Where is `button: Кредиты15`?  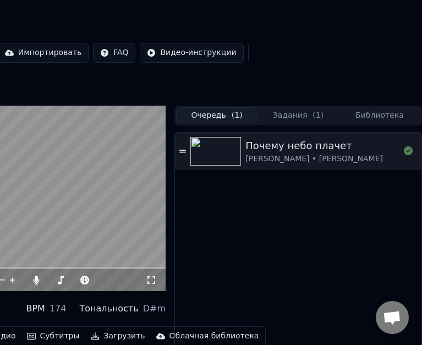
button: Кредиты15 is located at coordinates (287, 53).